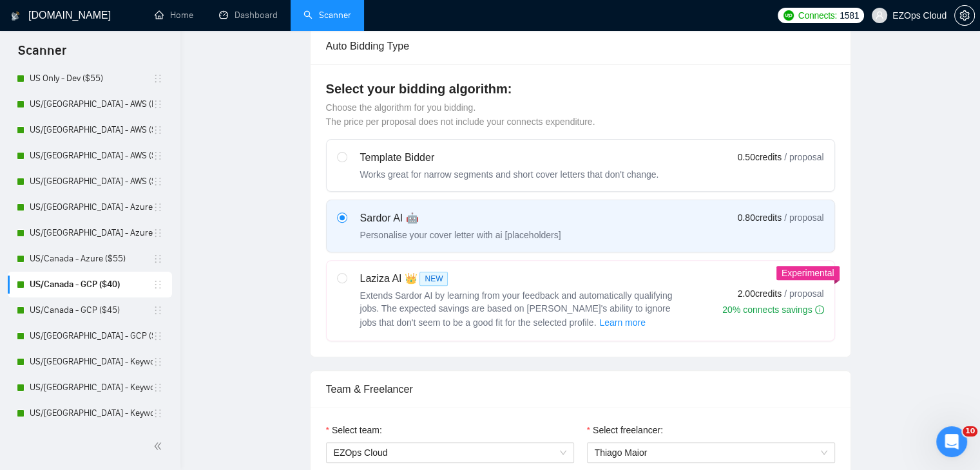 This screenshot has width=980, height=470. Describe the element at coordinates (625, 430) in the screenshot. I see `label: Select freelancer:` at that location.